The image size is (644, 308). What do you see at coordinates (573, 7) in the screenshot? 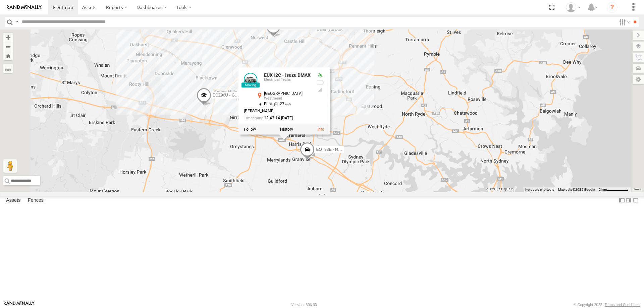
I see `div: Tom Tozer` at bounding box center [573, 7].